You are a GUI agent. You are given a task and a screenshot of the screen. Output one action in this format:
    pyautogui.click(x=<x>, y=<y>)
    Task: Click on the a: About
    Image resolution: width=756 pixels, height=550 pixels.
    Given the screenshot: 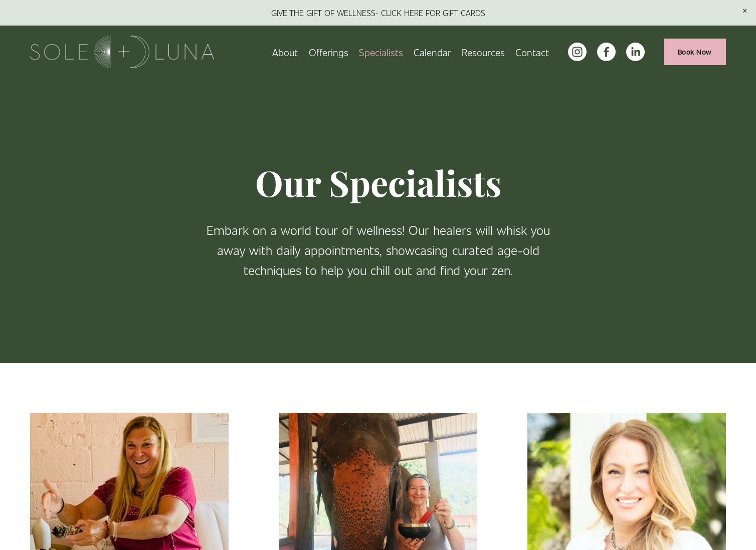 What is the action you would take?
    pyautogui.click(x=285, y=52)
    